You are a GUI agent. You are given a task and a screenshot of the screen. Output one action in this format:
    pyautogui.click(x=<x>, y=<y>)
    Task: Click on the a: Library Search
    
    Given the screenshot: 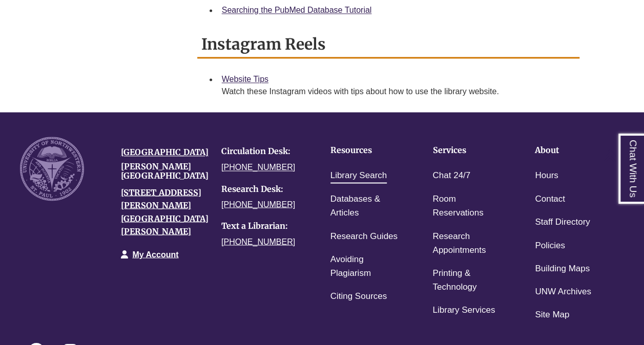 What is the action you would take?
    pyautogui.click(x=358, y=175)
    